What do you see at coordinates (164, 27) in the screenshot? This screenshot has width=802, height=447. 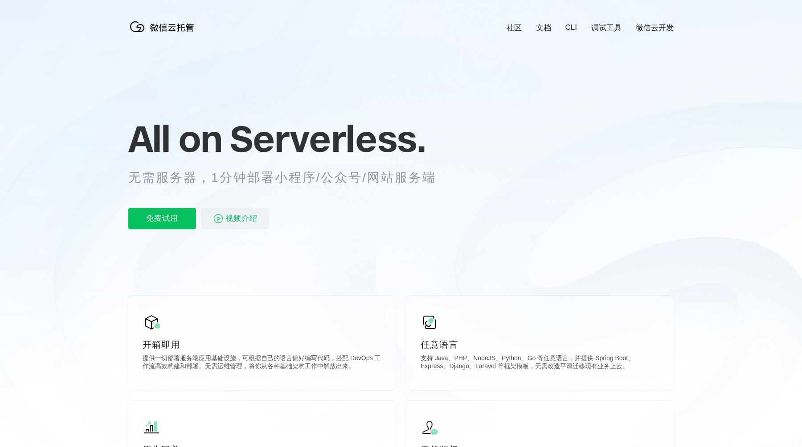 I see `img: 微信云托管` at bounding box center [164, 27].